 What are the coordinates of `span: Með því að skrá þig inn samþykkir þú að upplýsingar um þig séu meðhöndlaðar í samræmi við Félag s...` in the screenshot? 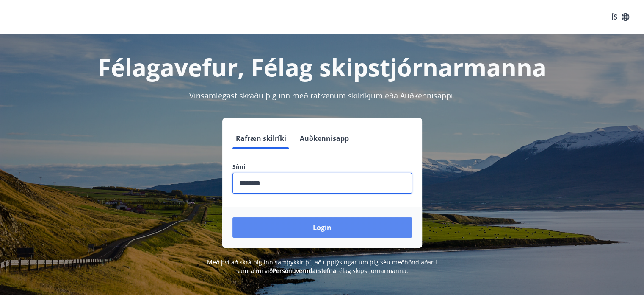 It's located at (322, 266).